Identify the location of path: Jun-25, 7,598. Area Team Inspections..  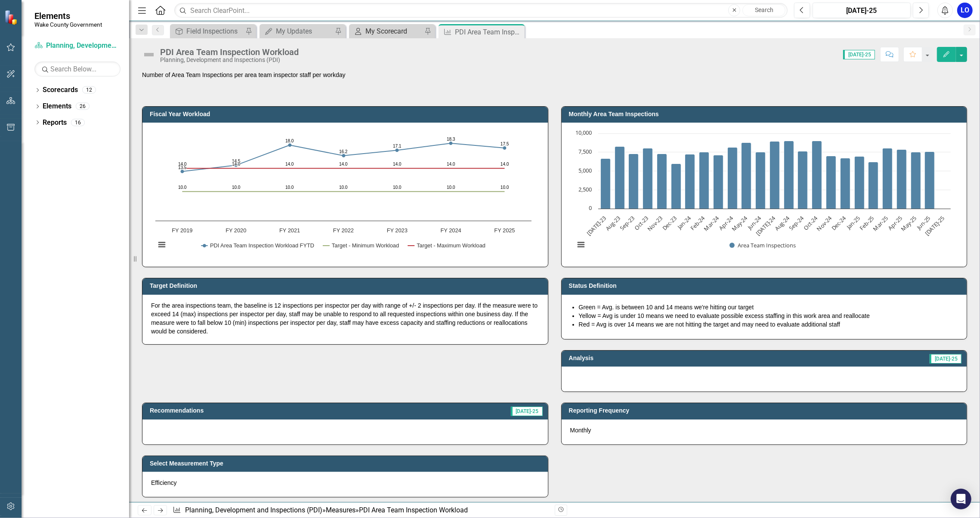
(929, 180).